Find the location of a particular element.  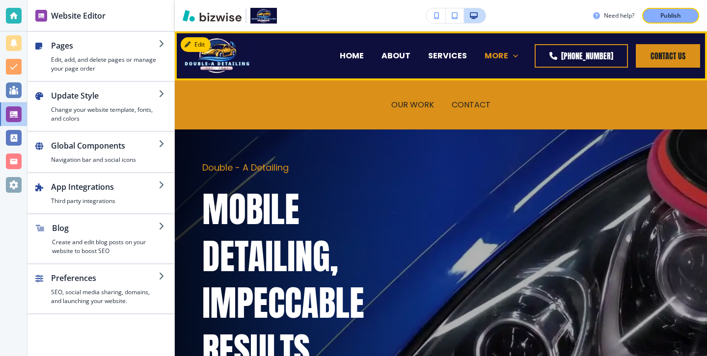

p: MORE is located at coordinates (496, 55).